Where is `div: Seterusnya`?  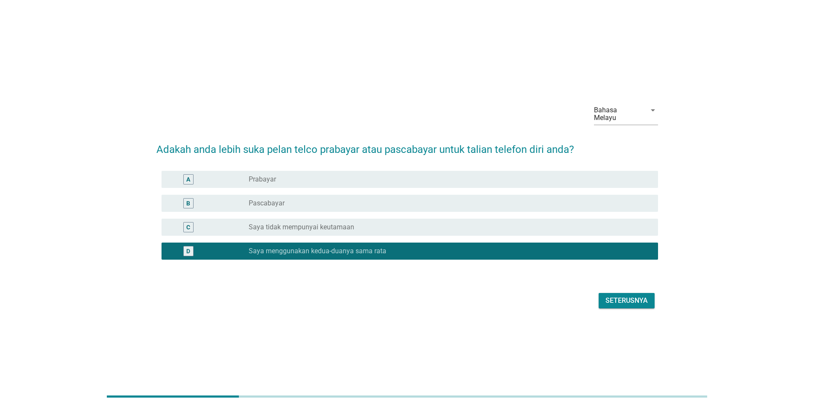
div: Seterusnya is located at coordinates (627, 301).